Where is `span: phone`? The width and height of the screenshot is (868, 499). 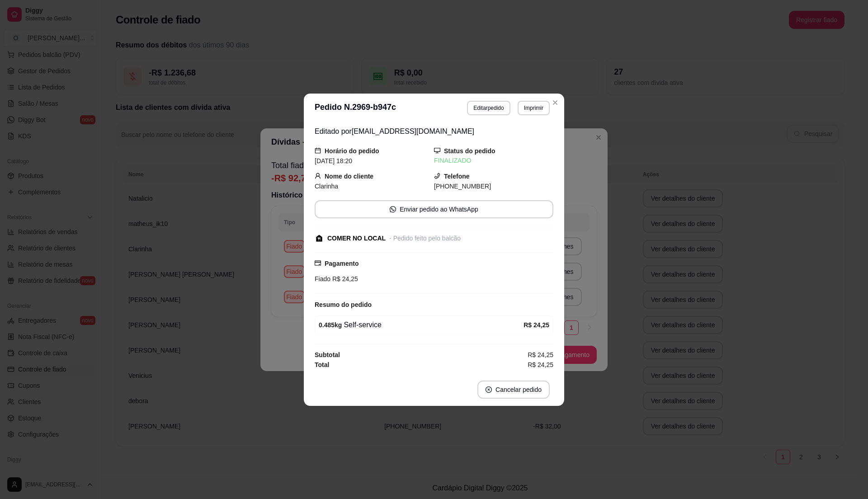
span: phone is located at coordinates (437, 176).